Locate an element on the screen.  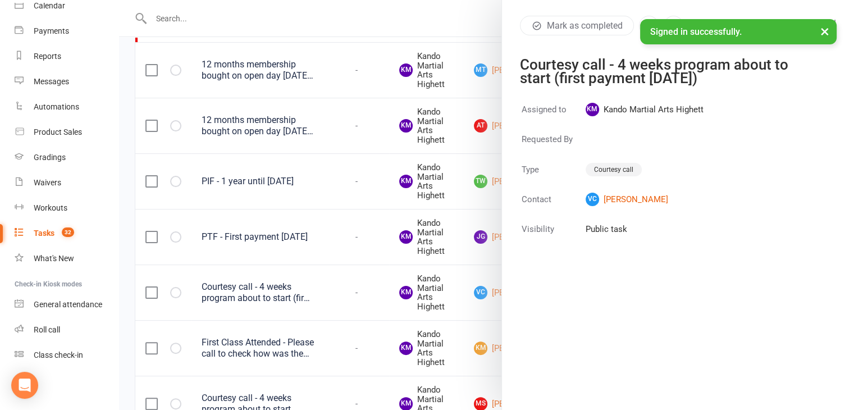
a: Messages is located at coordinates (66, 81).